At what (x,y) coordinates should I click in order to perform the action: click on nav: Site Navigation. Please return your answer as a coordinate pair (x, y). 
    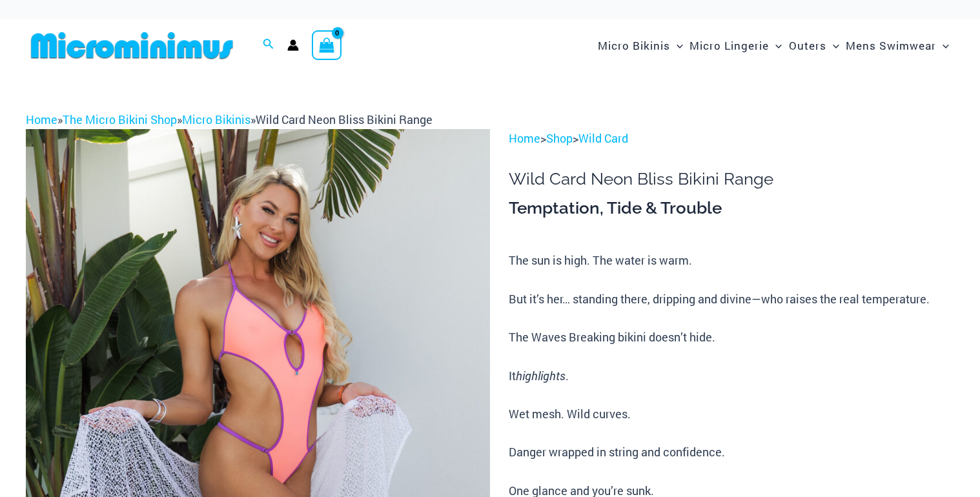
    Looking at the image, I should click on (773, 45).